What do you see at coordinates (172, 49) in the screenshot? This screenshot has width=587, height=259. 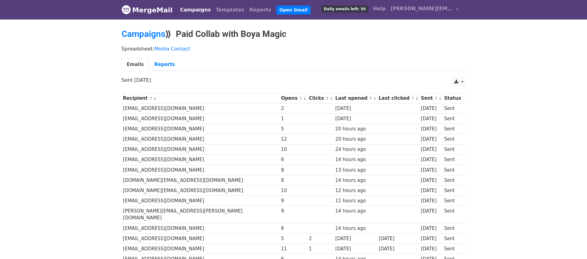 I see `a: Media Contact` at bounding box center [172, 49].